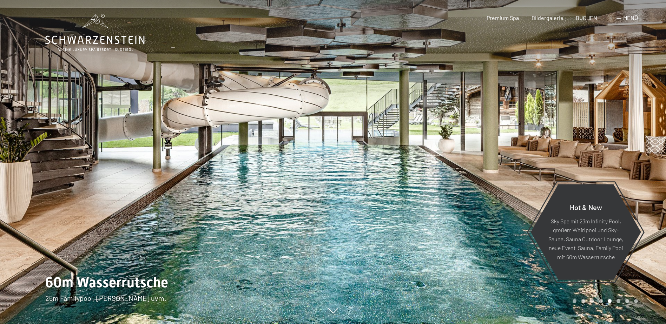 The width and height of the screenshot is (666, 324). What do you see at coordinates (586, 18) in the screenshot?
I see `span: BUCHEN` at bounding box center [586, 18].